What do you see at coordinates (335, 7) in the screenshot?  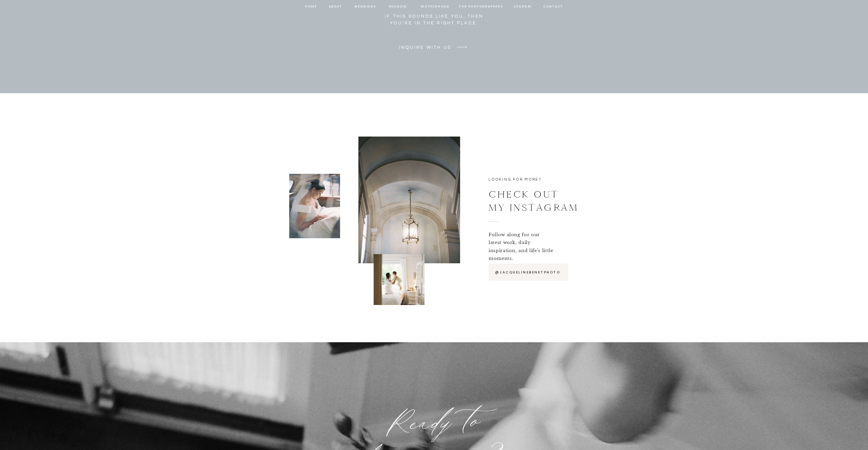 I see `nav: about` at bounding box center [335, 7].